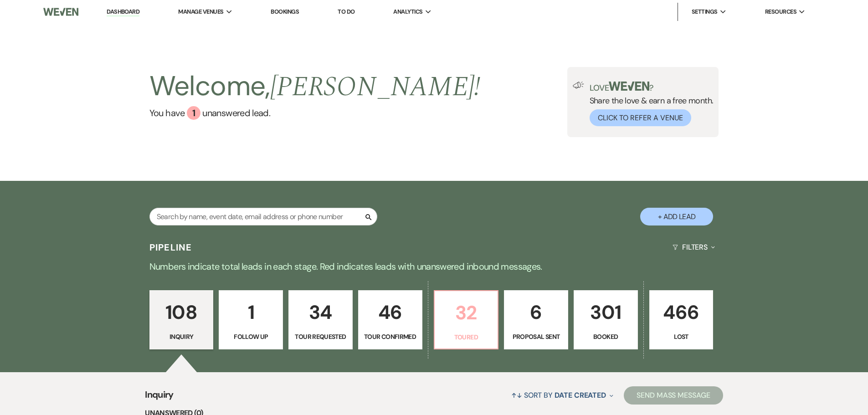 The height and width of the screenshot is (415, 868). What do you see at coordinates (580, 395) in the screenshot?
I see `span: Date Created` at bounding box center [580, 395].